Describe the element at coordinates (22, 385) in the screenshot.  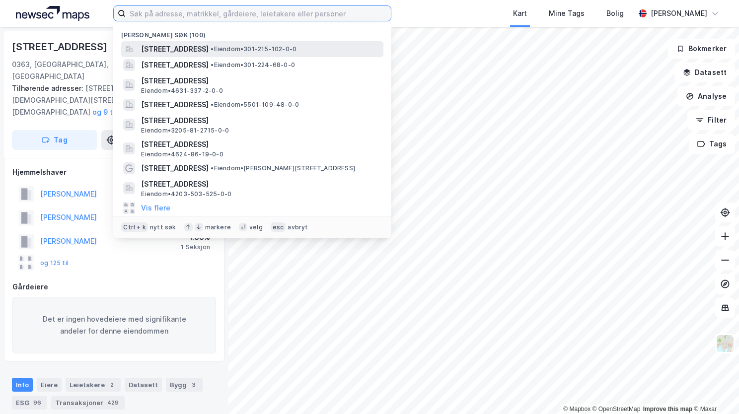
I see `div: Info` at that location.